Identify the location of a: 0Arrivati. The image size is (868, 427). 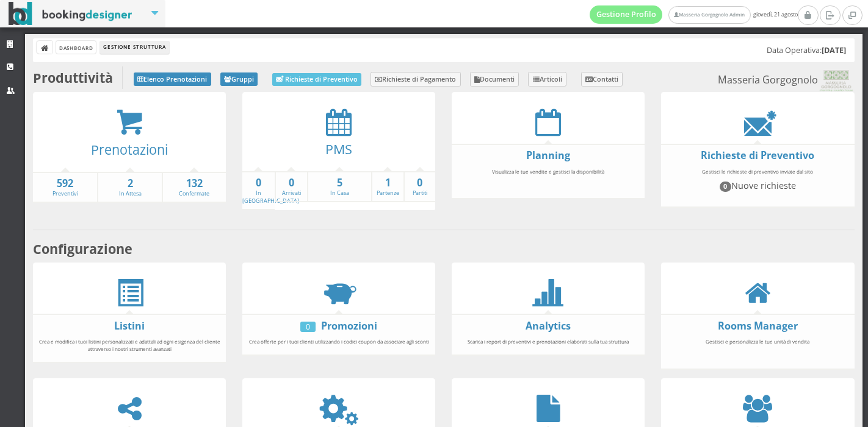
(291, 187).